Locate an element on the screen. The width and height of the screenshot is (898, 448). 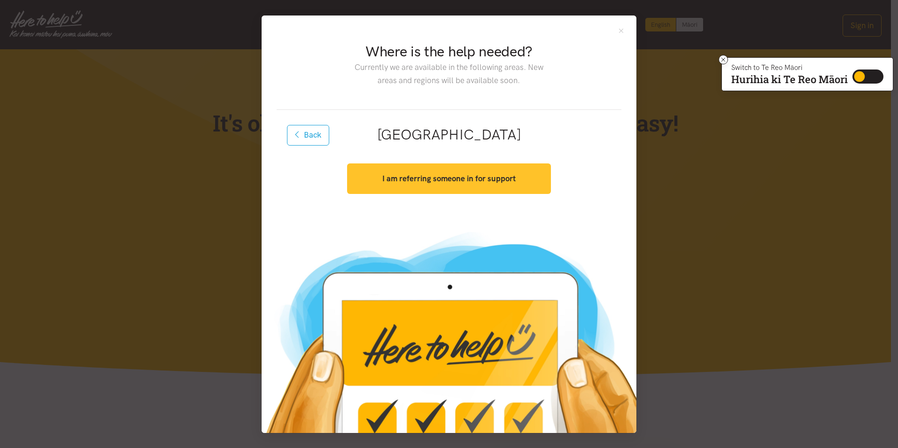
p: Switch to Te Reo Māori is located at coordinates (790, 68).